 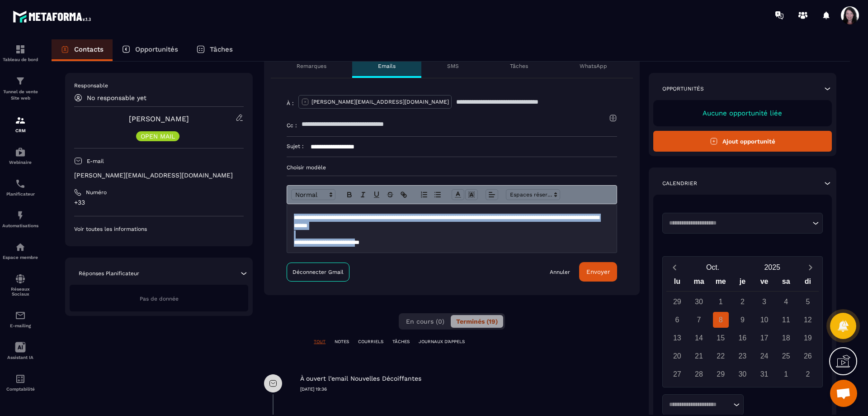 I want to click on div: 29, so click(x=677, y=301).